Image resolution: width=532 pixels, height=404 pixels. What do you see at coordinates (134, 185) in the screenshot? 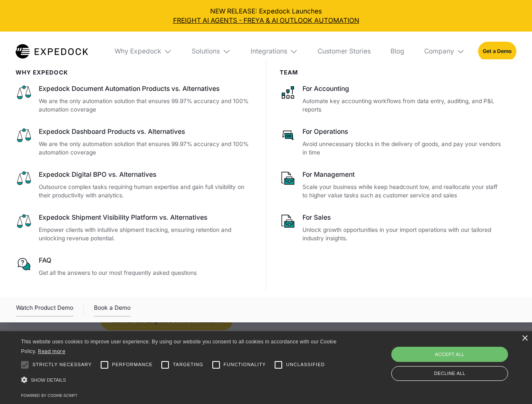
I see `a: Expedock Digital BPO vs. AlternativesOutsource complex tasks requiring human expertise and gain f...` at bounding box center [134, 185].